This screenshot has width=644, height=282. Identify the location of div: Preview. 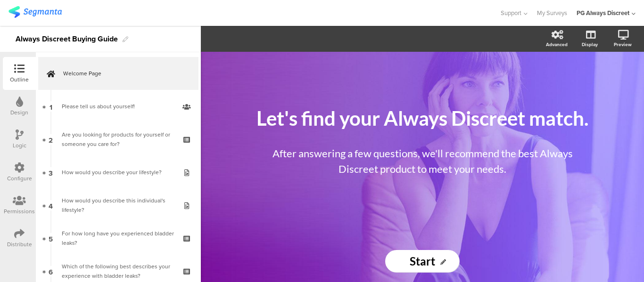
(623, 45).